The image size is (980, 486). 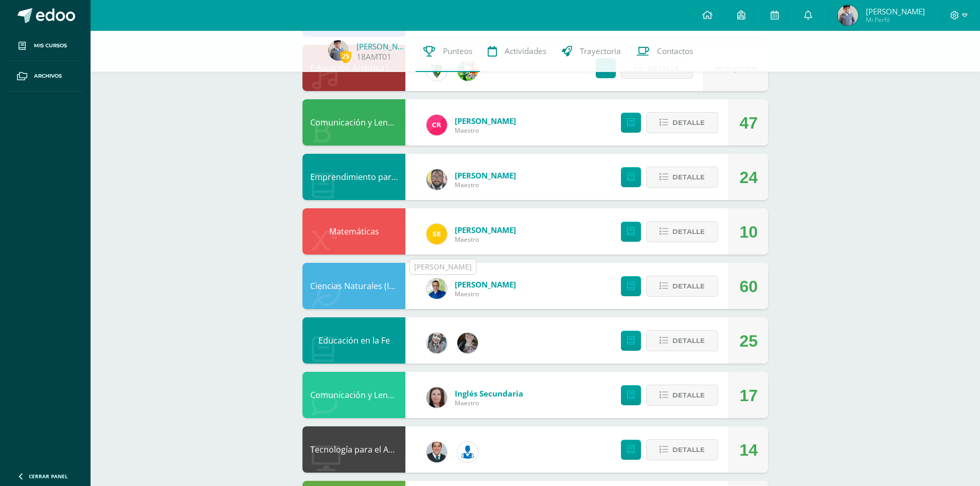 I want to click on span: Cerrar panel, so click(x=49, y=476).